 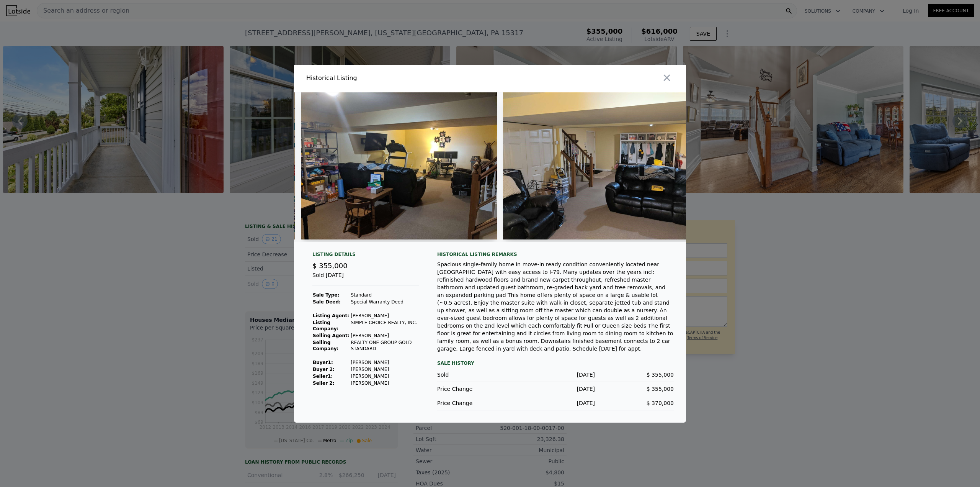 What do you see at coordinates (385, 295) in the screenshot?
I see `td: Standard` at bounding box center [385, 295].